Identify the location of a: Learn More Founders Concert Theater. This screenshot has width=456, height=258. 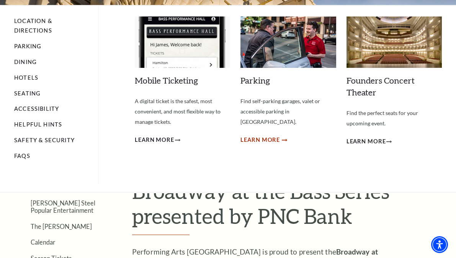
(369, 141).